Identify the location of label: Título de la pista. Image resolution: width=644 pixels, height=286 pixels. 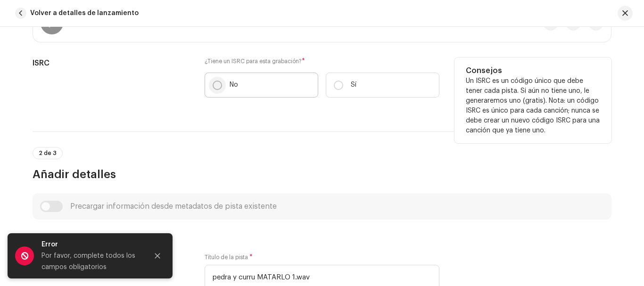
(228, 257).